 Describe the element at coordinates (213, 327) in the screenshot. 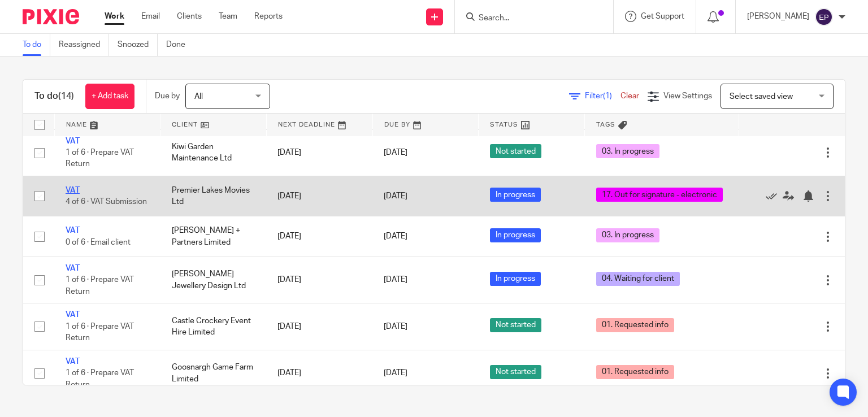

I see `td: Castle Crockery Event Hire Limited` at that location.